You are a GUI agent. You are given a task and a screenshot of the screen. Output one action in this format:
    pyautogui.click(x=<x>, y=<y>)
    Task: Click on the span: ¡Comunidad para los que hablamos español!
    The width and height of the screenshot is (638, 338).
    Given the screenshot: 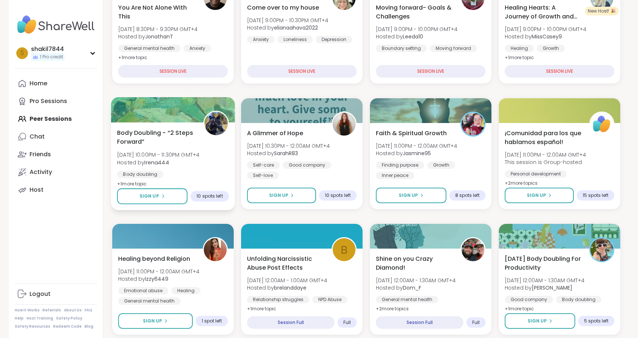 What is the action you would take?
    pyautogui.click(x=543, y=138)
    